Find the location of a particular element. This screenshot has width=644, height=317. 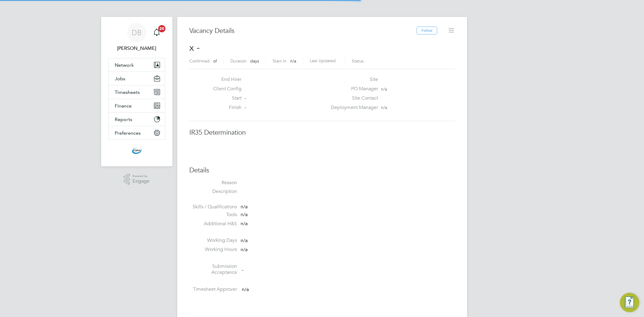

label: Status is located at coordinates (358, 61).